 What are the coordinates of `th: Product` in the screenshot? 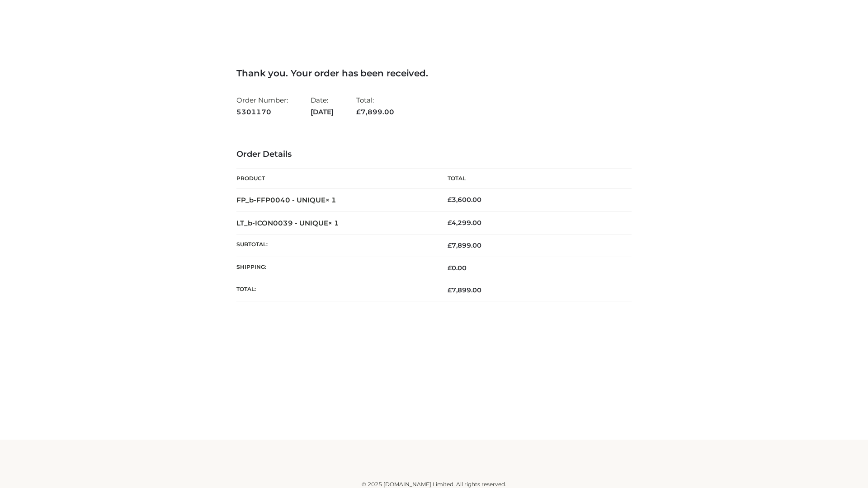 It's located at (335, 179).